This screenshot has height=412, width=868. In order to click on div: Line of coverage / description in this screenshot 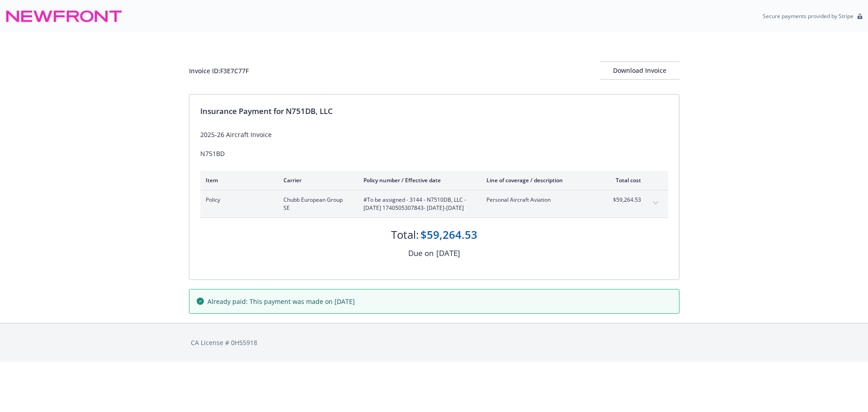, I will do `click(539, 180)`.